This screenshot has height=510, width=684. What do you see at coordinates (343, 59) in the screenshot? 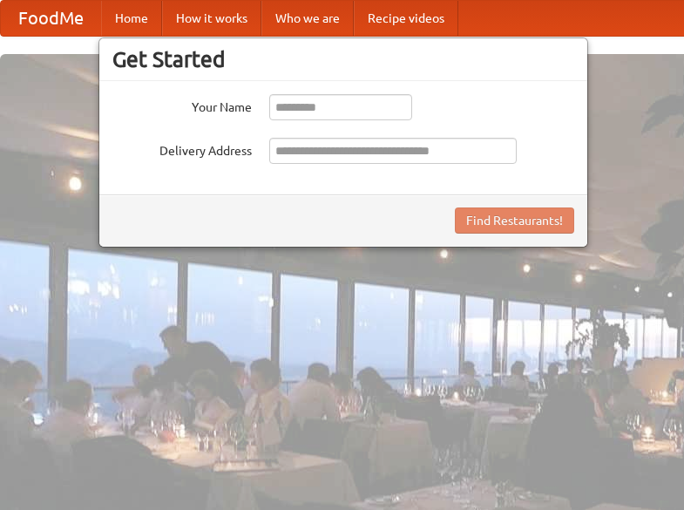
I see `h3: Get Started` at bounding box center [343, 59].